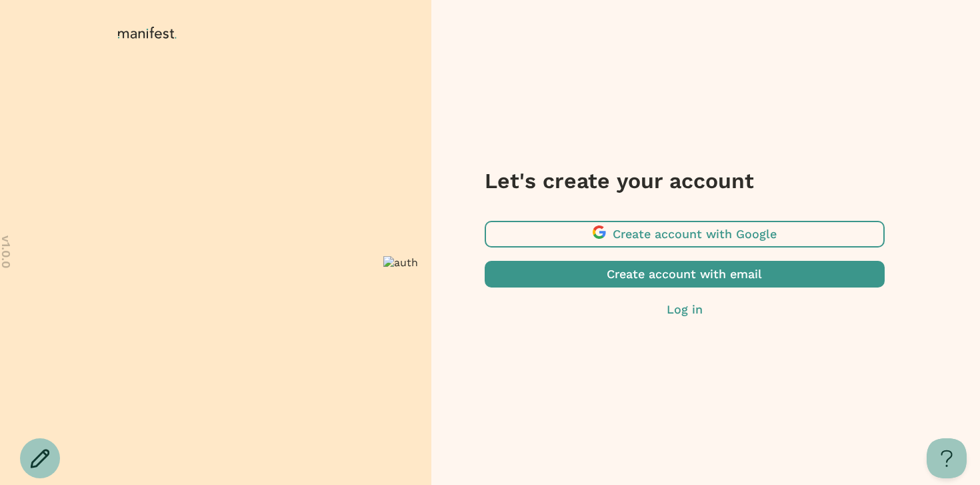  I want to click on p: Log in, so click(685, 309).